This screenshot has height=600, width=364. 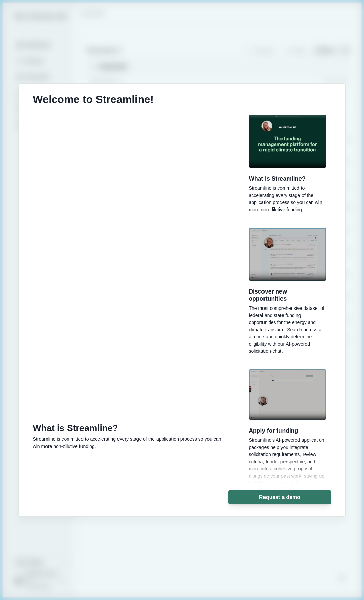 I want to click on p: Streamline's AI-powered application packages help you integrate solicitation requirements, review..., so click(x=288, y=466).